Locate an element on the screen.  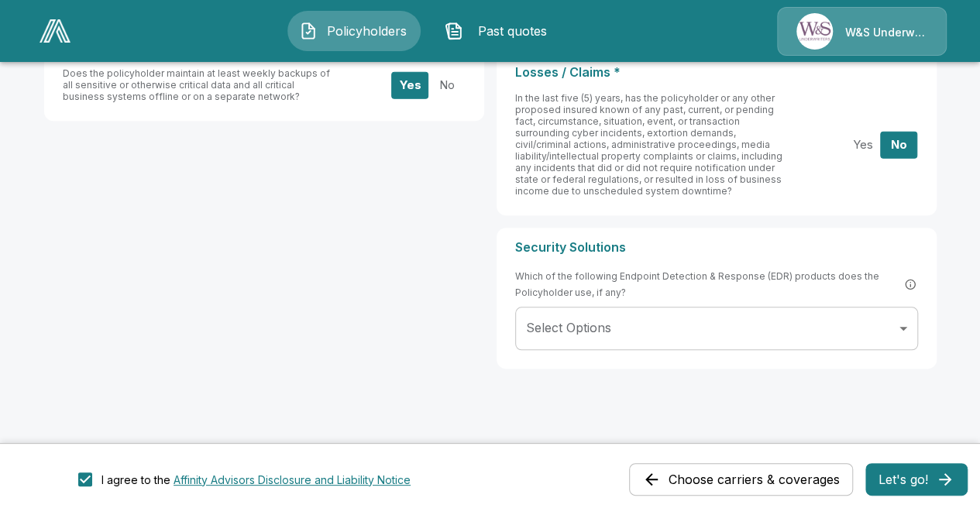
span: Policyholders is located at coordinates (366, 31).